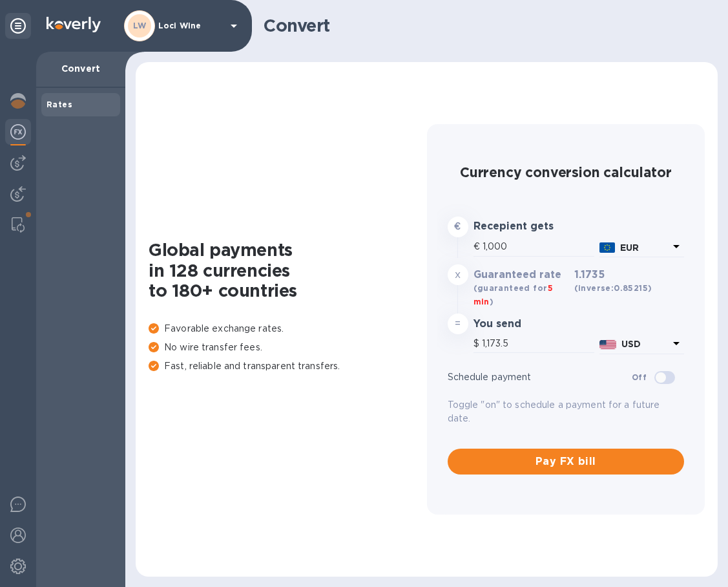 Image resolution: width=728 pixels, height=587 pixels. I want to click on p: Loci Wine, so click(191, 26).